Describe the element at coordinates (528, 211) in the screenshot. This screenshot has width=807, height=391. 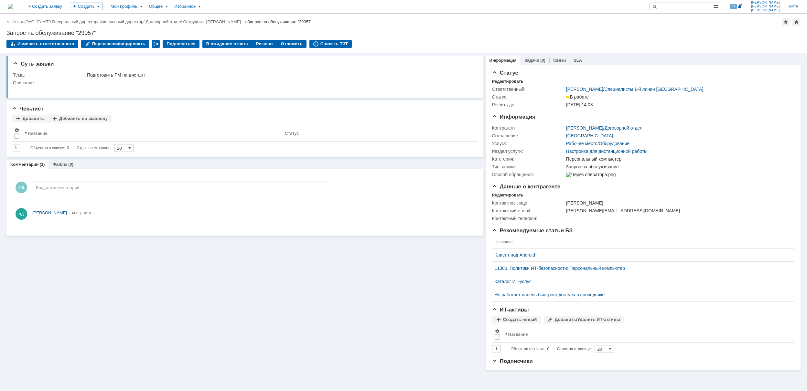
I see `div: Контактный e-mail:` at that location.